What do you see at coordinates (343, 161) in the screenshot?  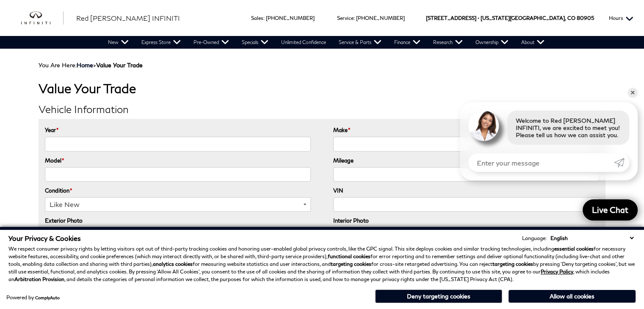 I see `label: Mileage` at bounding box center [343, 161].